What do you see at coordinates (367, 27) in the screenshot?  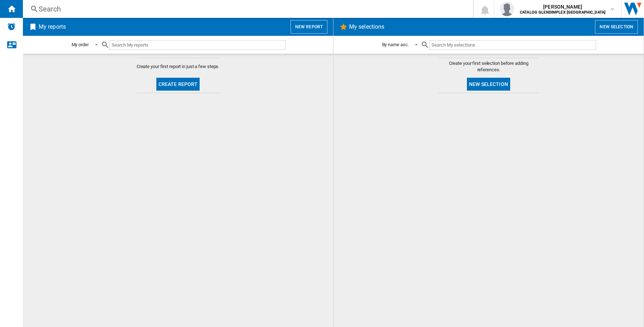 I see `h2: My selections` at bounding box center [367, 27].